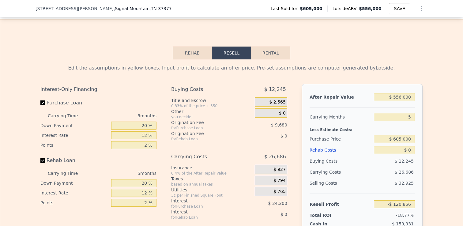 The width and height of the screenshot is (463, 226). What do you see at coordinates (280, 192) in the screenshot?
I see `span: $ 765` at bounding box center [280, 192].